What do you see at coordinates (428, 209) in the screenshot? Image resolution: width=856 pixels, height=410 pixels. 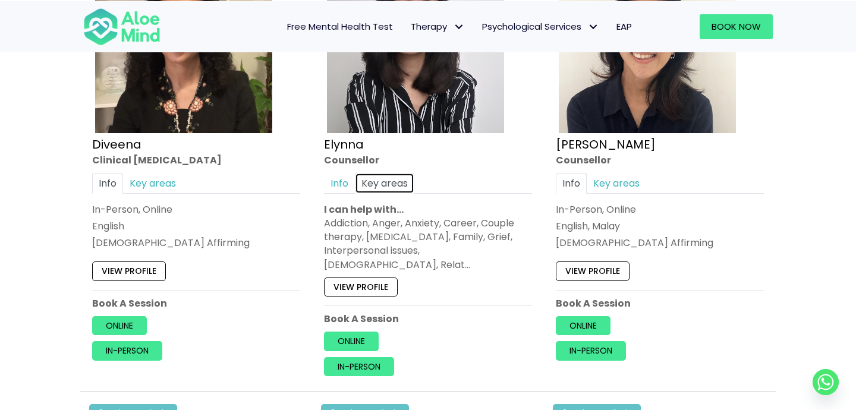 I see `p: I can help with…` at bounding box center [428, 209].